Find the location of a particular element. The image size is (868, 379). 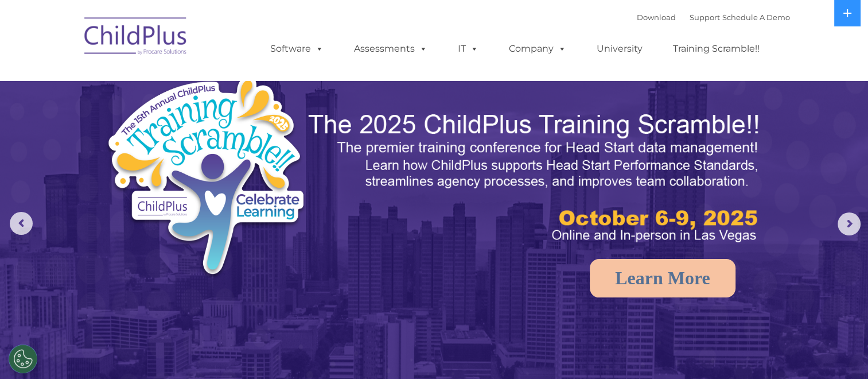

a: Training Scramble!! is located at coordinates (716, 49).